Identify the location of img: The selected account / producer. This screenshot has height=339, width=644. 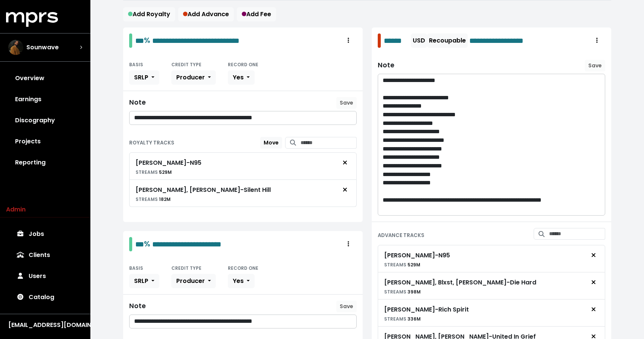
(16, 47).